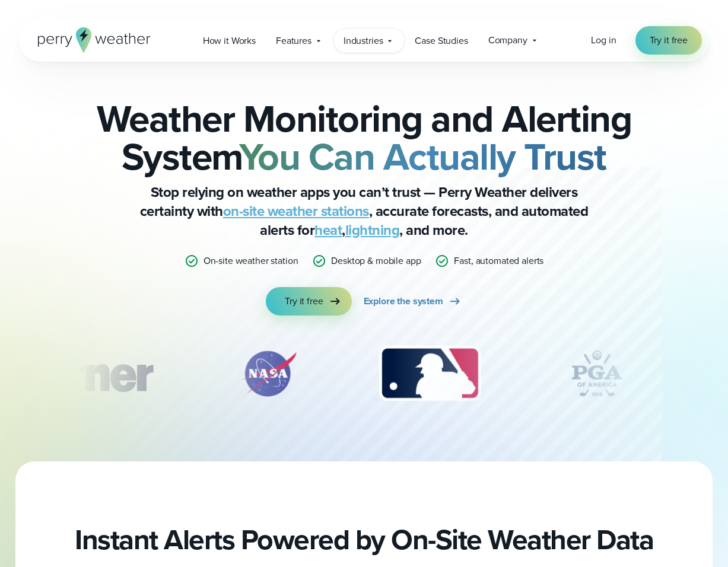 The image size is (728, 567). What do you see at coordinates (363, 540) in the screenshot?
I see `h2: Instant Alerts Powered by On-Site Weather Data` at bounding box center [363, 540].